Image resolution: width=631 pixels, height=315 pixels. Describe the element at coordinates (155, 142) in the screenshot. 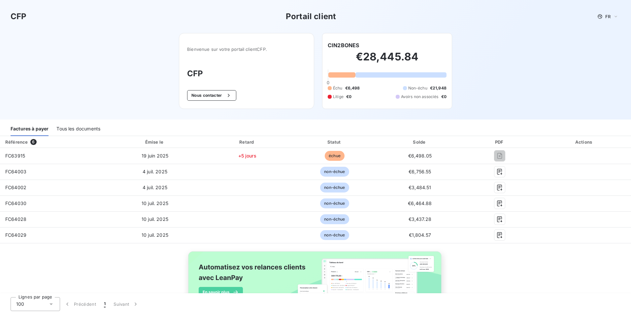

I see `div: Émise le` at that location.